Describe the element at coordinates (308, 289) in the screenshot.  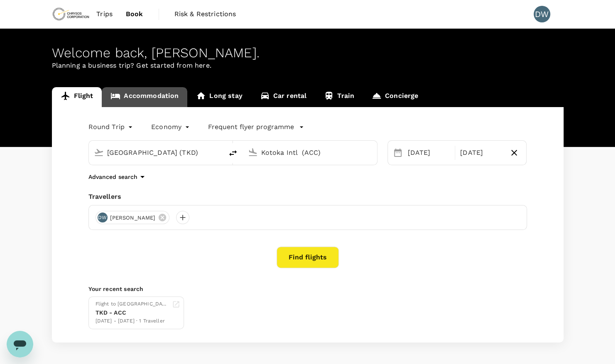
I see `p: Your recent search` at that location.